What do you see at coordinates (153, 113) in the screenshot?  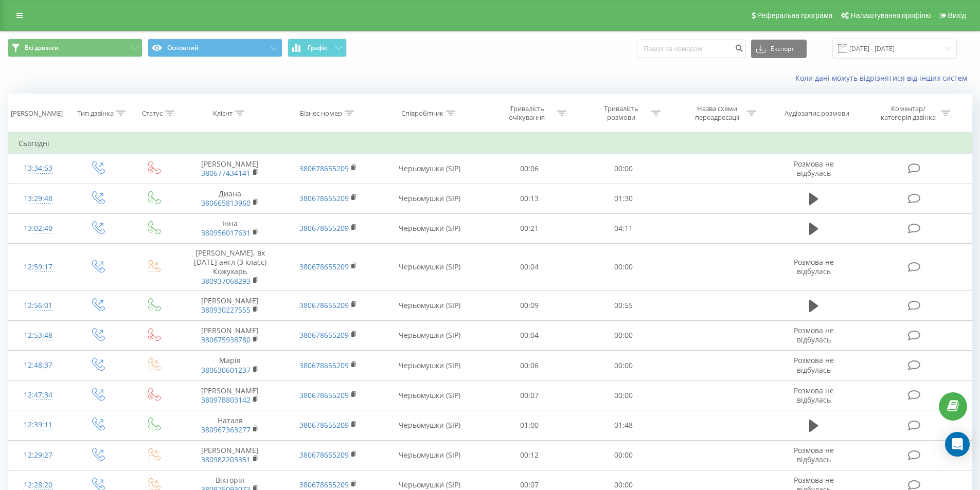 I see `div: Статус` at bounding box center [153, 113].